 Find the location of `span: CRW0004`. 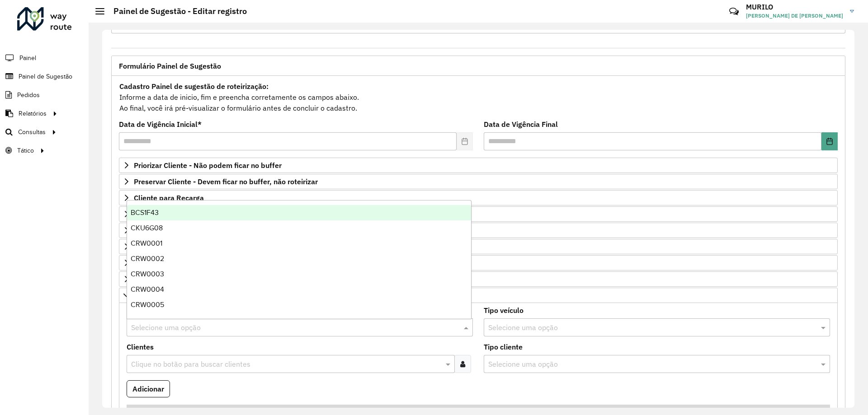

span: CRW0004 is located at coordinates (147, 289).